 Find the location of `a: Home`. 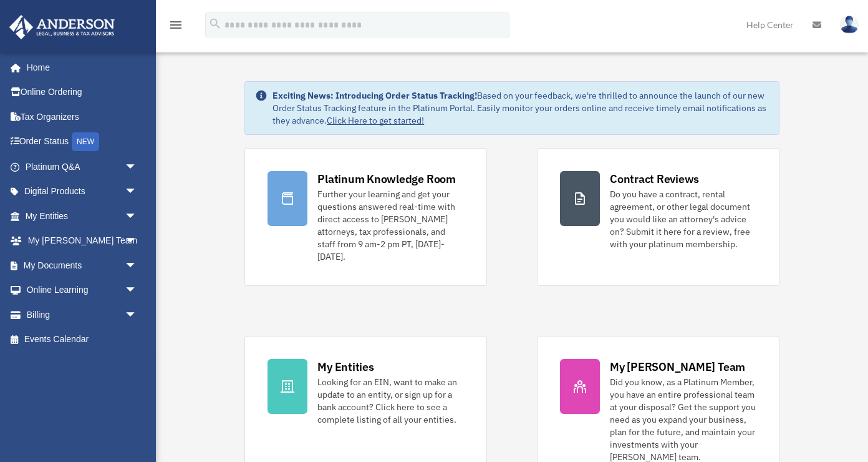

a: Home is located at coordinates (79, 67).